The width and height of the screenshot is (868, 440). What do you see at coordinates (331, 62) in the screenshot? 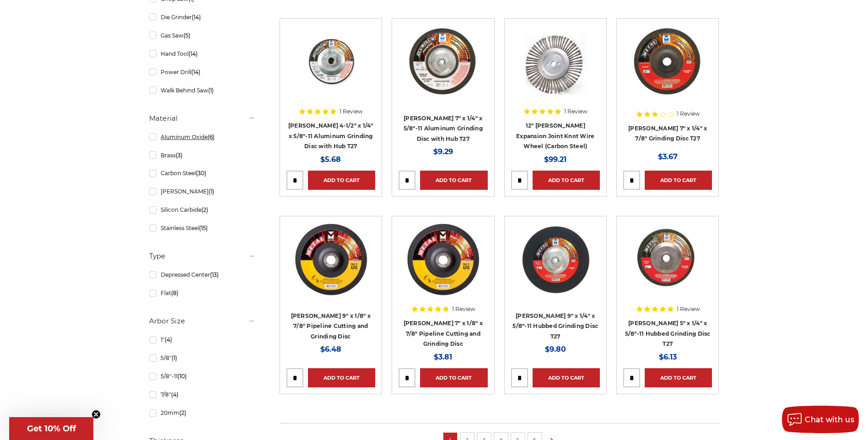
I see `img: Aluminum Grinding Wheel with Hub` at bounding box center [331, 62].